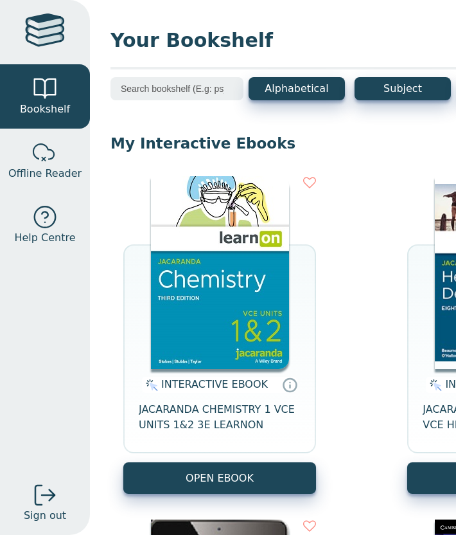  I want to click on span: INTERACTIVE EBOOK, so click(215, 384).